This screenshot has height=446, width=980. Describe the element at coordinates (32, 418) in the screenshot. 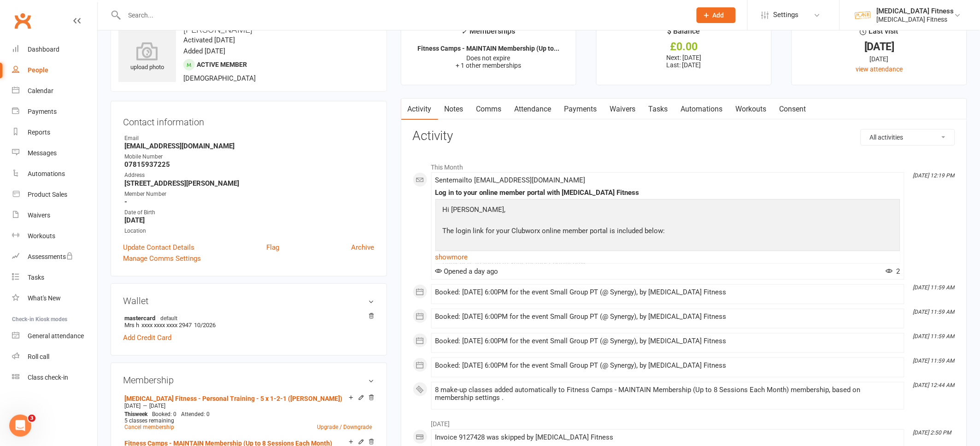

I see `span: 3` at that location.